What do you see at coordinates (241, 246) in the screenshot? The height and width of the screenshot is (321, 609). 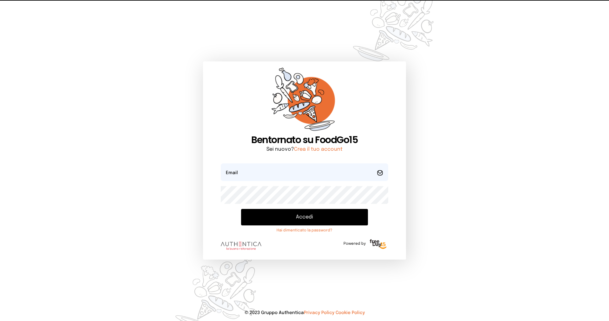 I see `img: logo.8f33a47.png` at bounding box center [241, 246].